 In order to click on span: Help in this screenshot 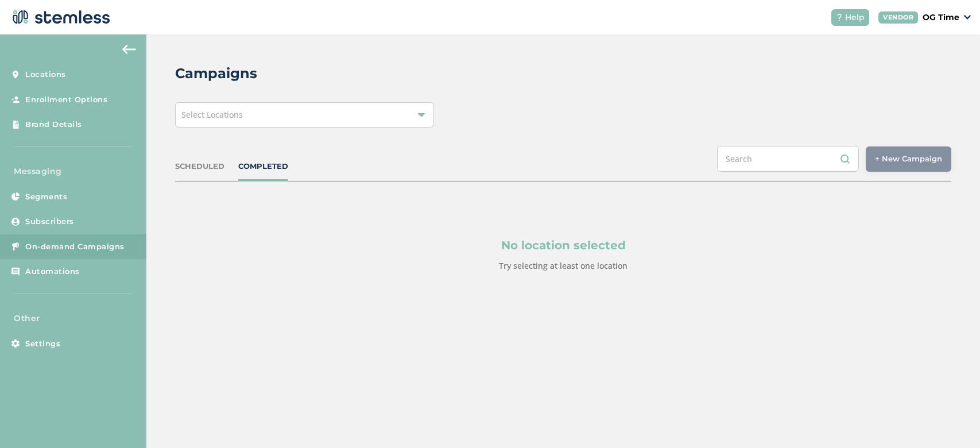, I will do `click(855, 17)`.